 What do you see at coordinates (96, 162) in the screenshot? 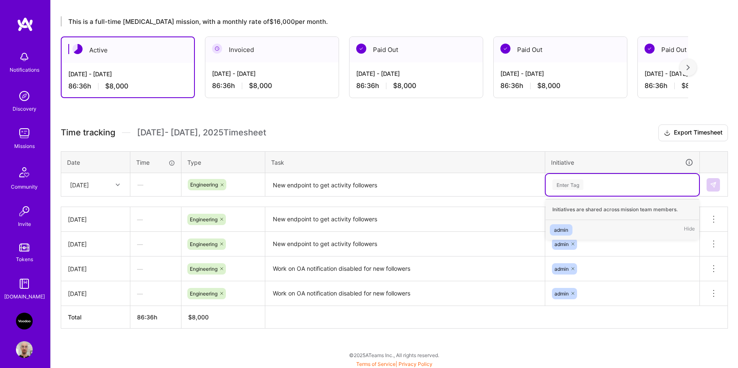
I see `th: Date` at bounding box center [96, 162].